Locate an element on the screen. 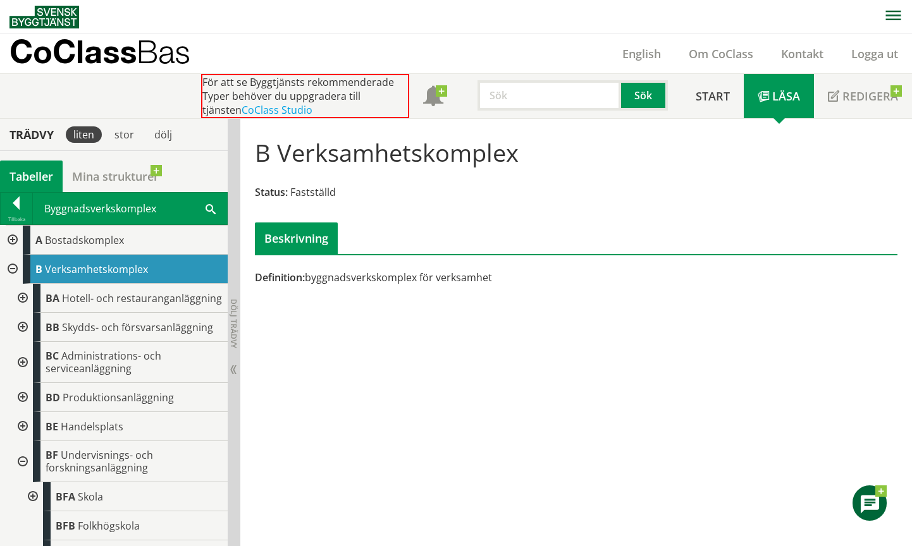 The width and height of the screenshot is (912, 546). a: English is located at coordinates (641, 54).